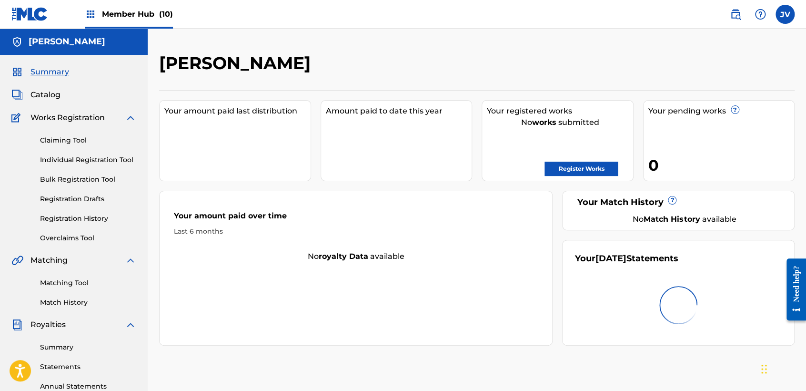  Describe the element at coordinates (45, 95) in the screenshot. I see `span: Catalog` at that location.